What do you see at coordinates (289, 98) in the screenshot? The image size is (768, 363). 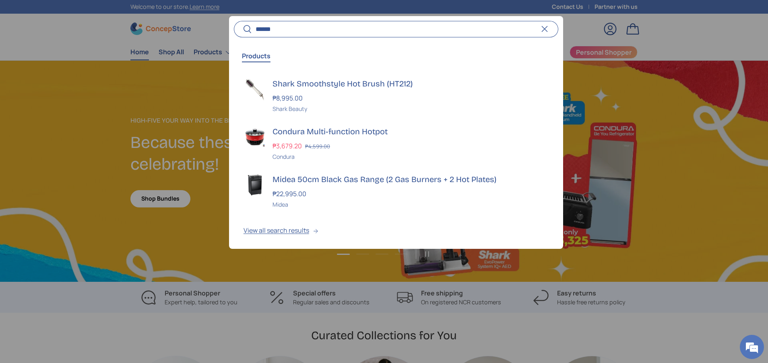 I see `strong: ₱8,995.00` at bounding box center [289, 98].